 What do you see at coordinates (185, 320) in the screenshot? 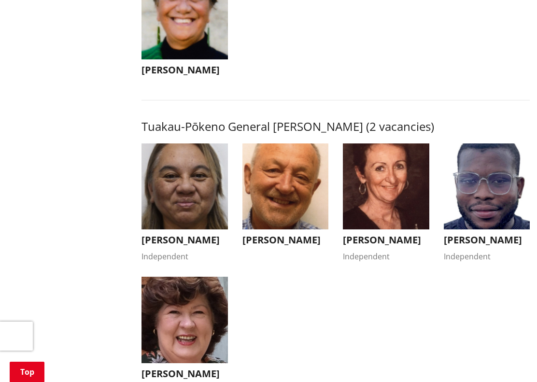
I see `img: WO-W-TP__HEATH_B__MN23T` at bounding box center [185, 320].